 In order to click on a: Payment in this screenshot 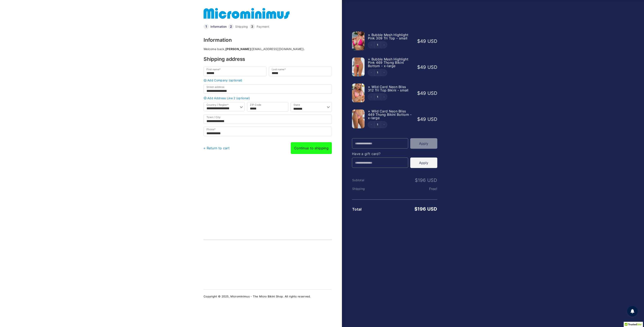, I will do `click(263, 27)`.